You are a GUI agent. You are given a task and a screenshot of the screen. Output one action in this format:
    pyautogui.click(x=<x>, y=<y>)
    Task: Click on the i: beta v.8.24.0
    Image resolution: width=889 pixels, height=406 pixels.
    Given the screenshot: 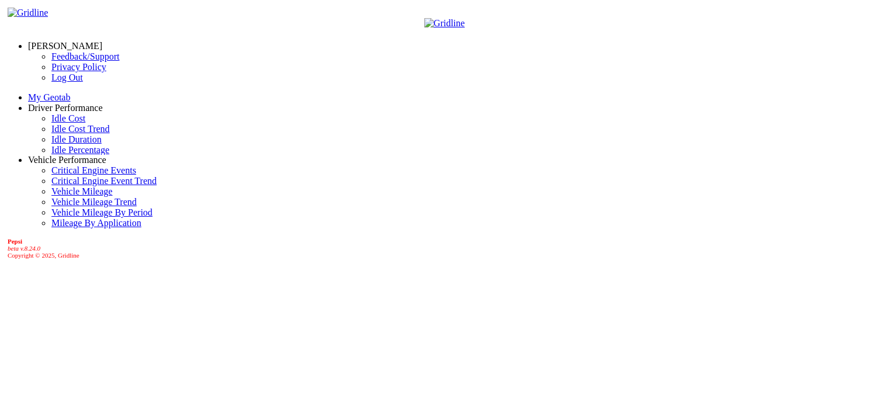 What is the action you would take?
    pyautogui.click(x=24, y=249)
    